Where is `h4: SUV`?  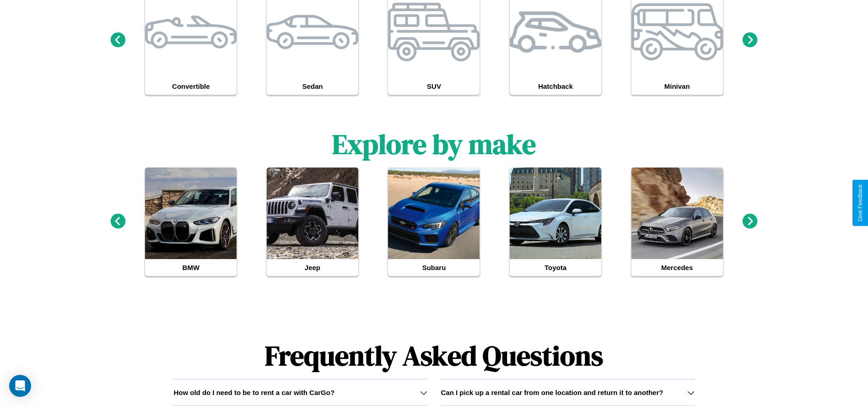
h4: SUV is located at coordinates (434, 86).